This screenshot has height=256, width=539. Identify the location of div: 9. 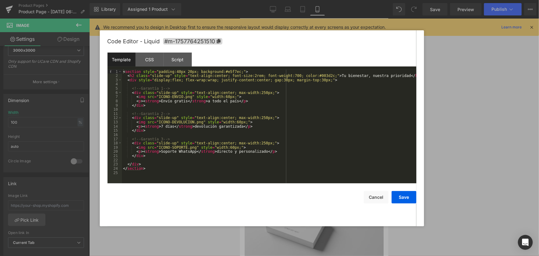
(115, 105).